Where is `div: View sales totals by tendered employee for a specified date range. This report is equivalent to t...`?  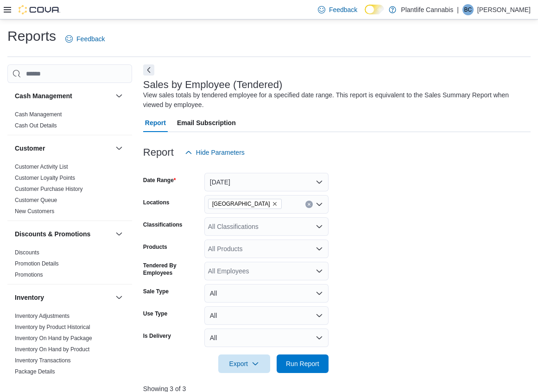 div: View sales totals by tendered employee for a specified date range. This report is equivalent to t... is located at coordinates (335, 100).